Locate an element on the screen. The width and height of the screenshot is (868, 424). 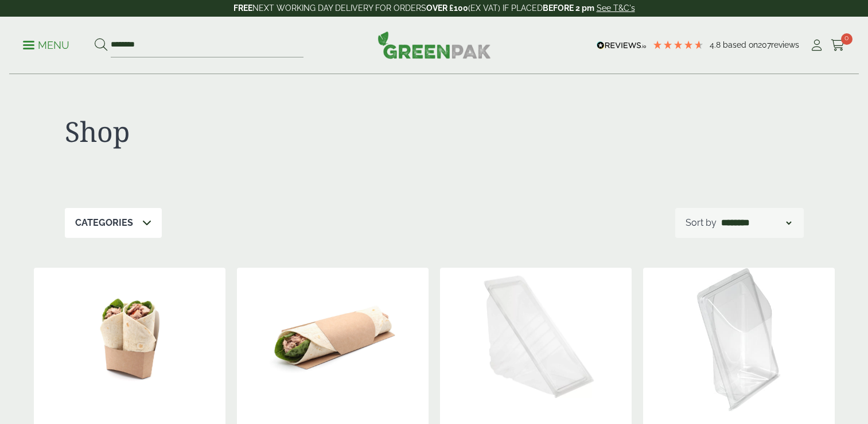
img: deep fill wedge is located at coordinates (536, 340).